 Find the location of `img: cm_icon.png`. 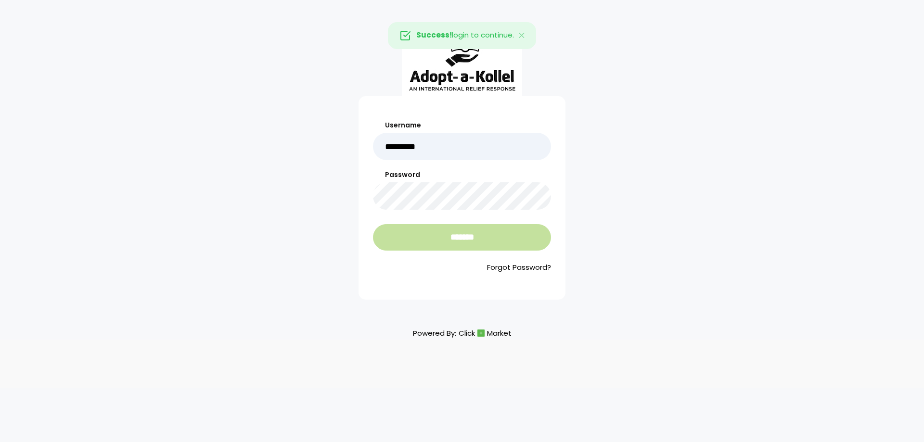

img: cm_icon.png is located at coordinates (481, 333).